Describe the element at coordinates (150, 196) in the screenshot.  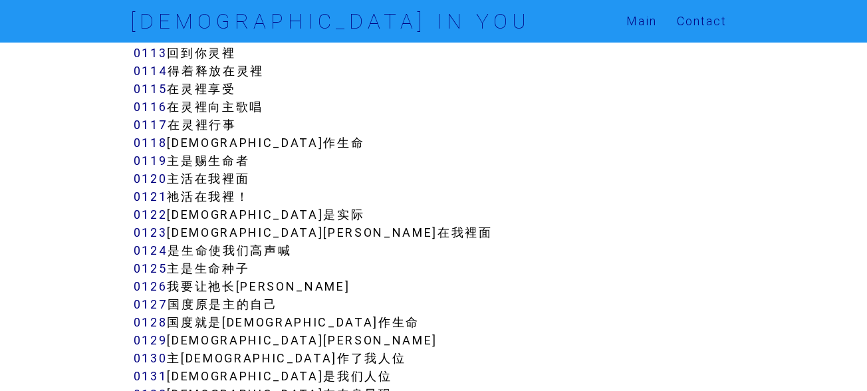
I see `a: 0121` at that location.